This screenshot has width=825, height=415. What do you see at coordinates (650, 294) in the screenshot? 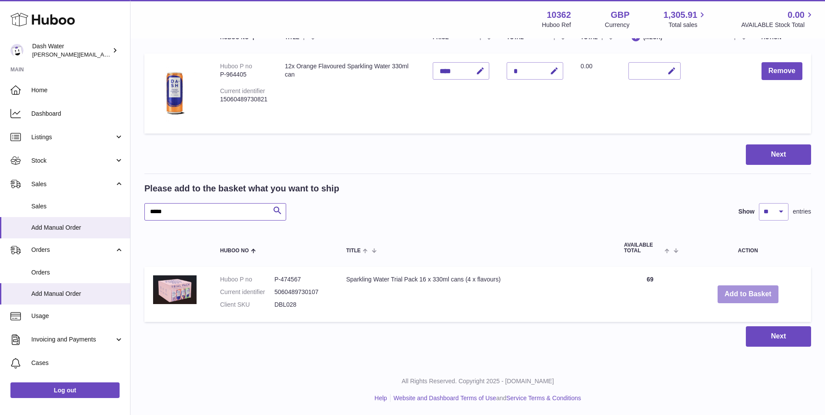
I see `td: 69` at bounding box center [650, 294].